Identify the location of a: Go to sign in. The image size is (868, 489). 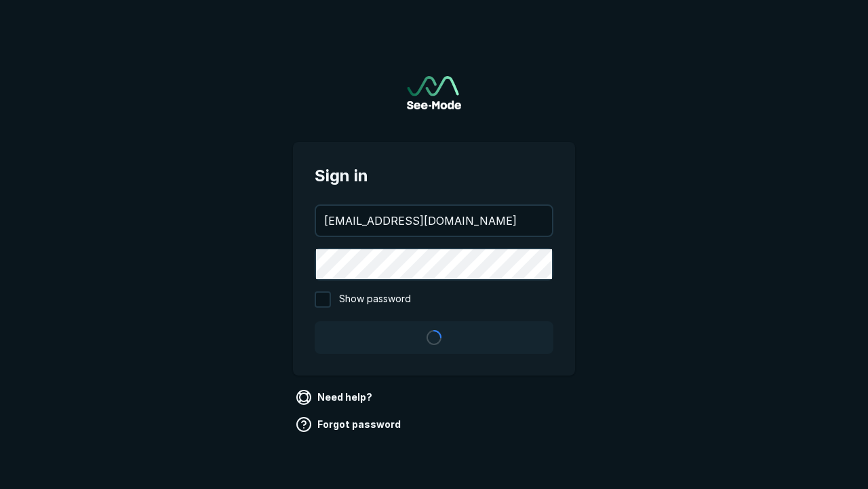
(434, 92).